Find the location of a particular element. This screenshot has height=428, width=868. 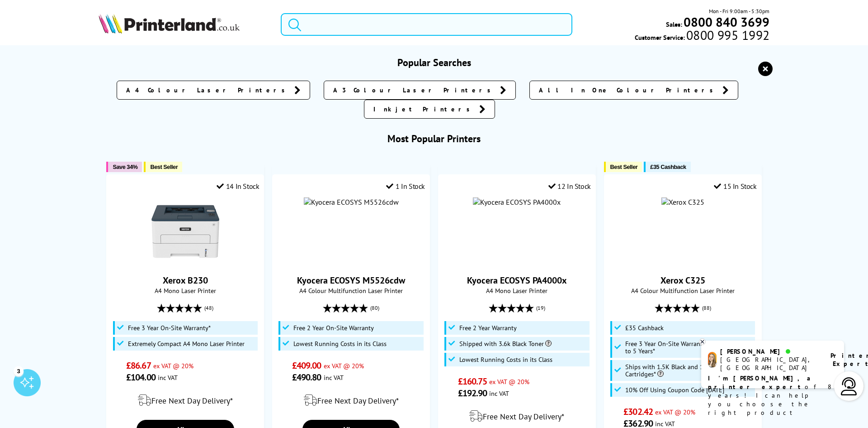

div: 3 is located at coordinates (18, 370).